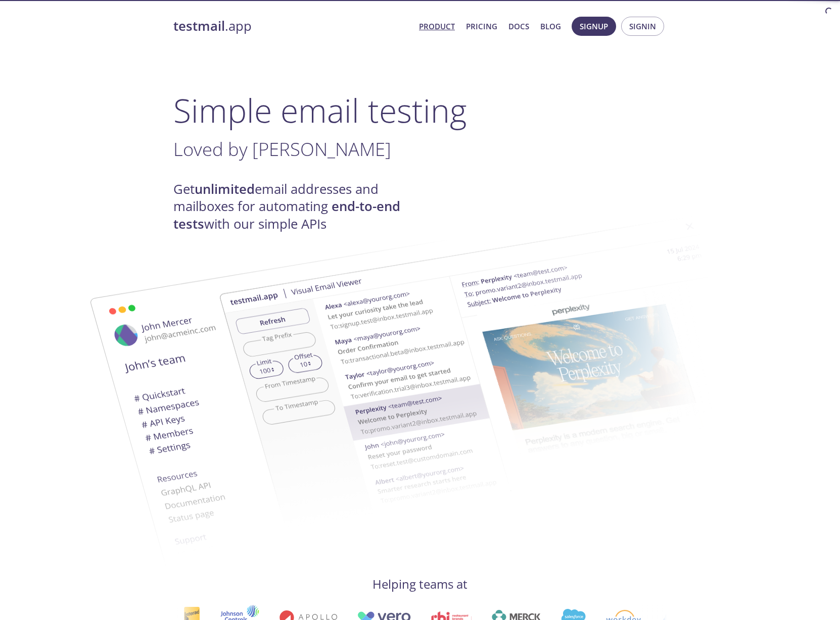  Describe the element at coordinates (550, 26) in the screenshot. I see `a: Blog` at that location.